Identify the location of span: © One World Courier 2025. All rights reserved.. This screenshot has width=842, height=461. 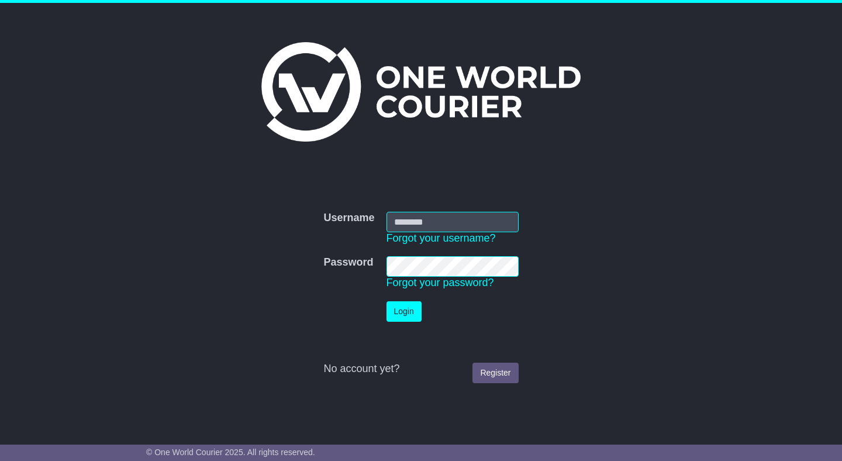
(230, 452).